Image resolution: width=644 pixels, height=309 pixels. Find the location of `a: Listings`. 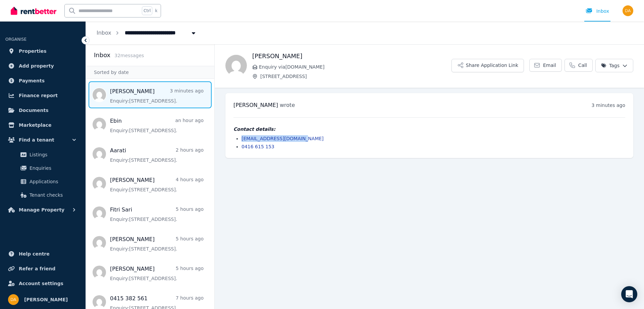

a: Listings is located at coordinates (43, 155).